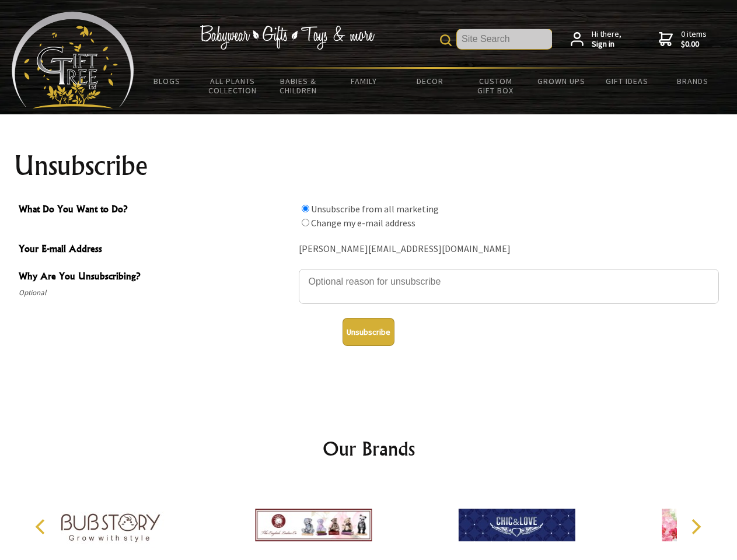 This screenshot has height=560, width=737. I want to click on strong: $0.00, so click(693, 45).